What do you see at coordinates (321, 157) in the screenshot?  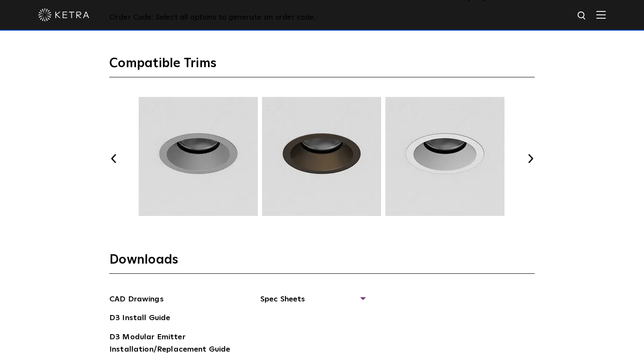 I see `img: TRM004.webp` at bounding box center [321, 157].